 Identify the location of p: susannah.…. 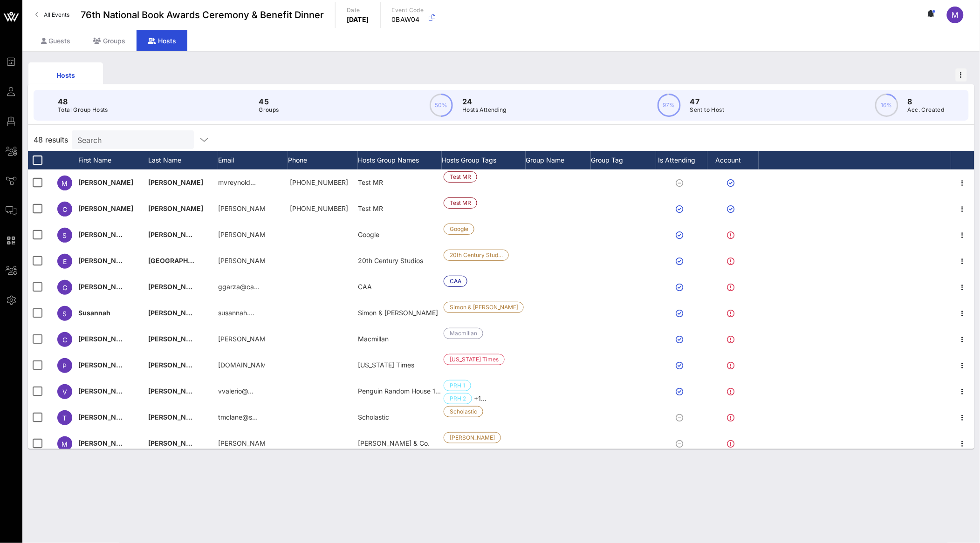
(237, 313).